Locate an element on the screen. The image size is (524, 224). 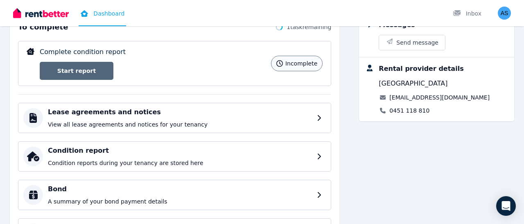
p: Condition reports during your tenancy are stored here is located at coordinates (180, 163).